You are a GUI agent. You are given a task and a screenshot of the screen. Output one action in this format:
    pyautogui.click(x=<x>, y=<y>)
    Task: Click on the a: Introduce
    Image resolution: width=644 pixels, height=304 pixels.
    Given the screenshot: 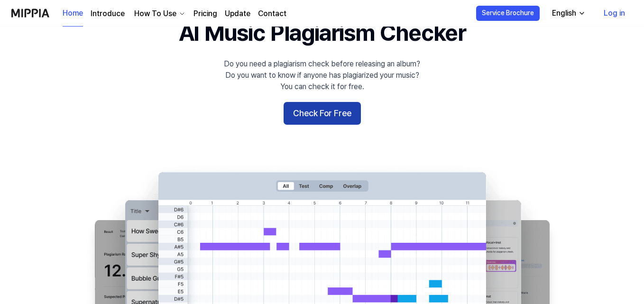 What is the action you would take?
    pyautogui.click(x=108, y=14)
    